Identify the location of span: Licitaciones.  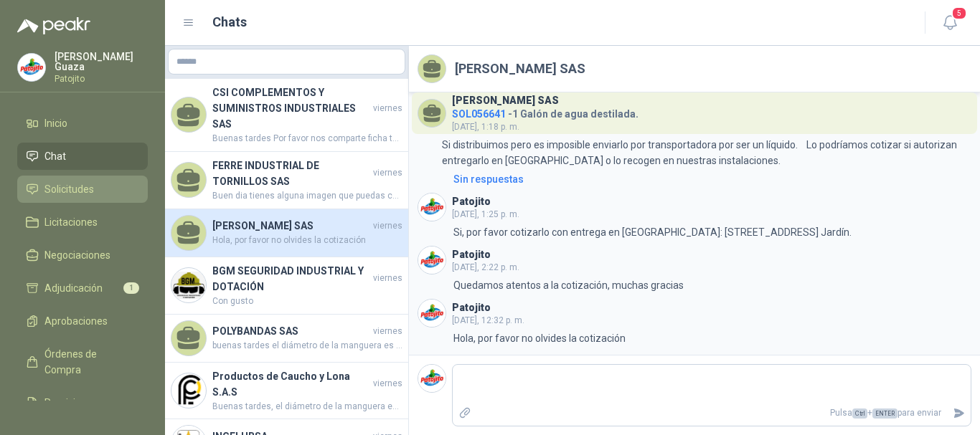
(71, 222).